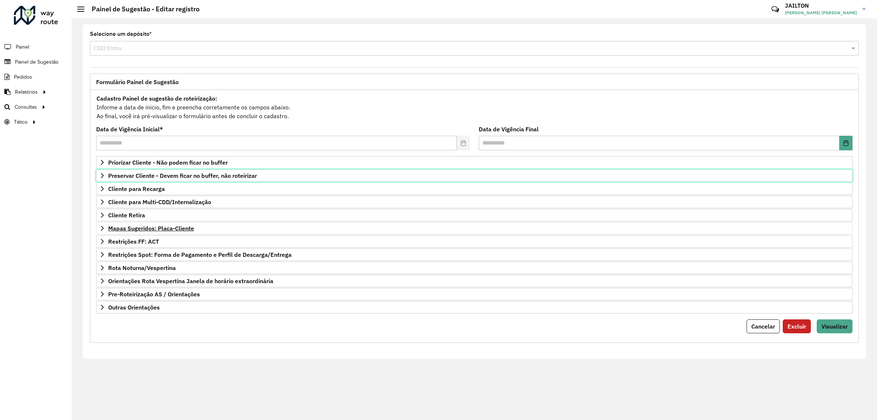 The image size is (877, 420). I want to click on span: Consultas, so click(26, 107).